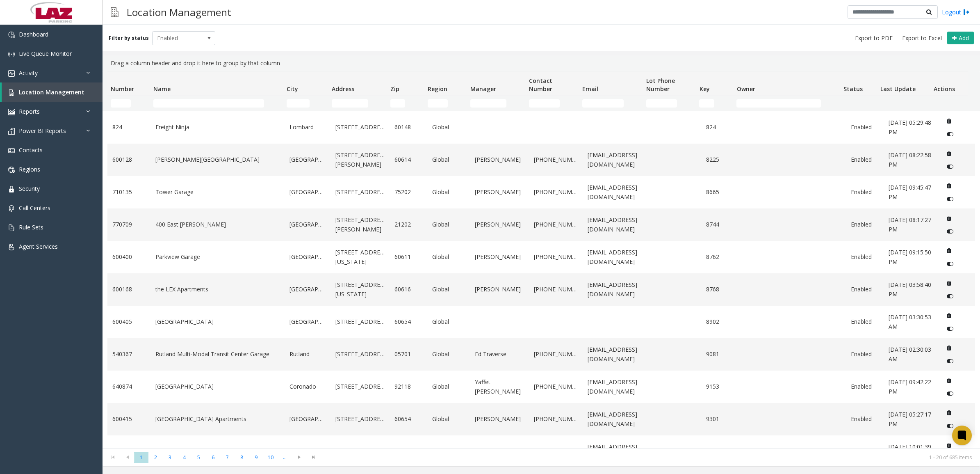  What do you see at coordinates (170, 457) in the screenshot?
I see `span: Page 3` at bounding box center [170, 457].